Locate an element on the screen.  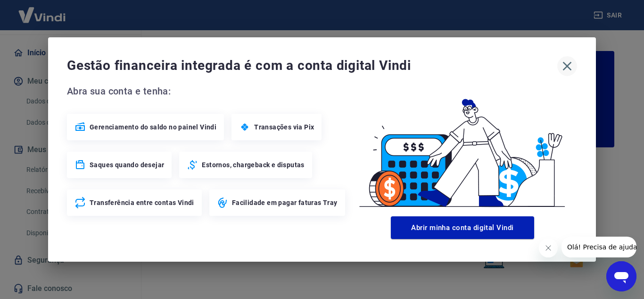
span: Estornos, chargeback e disputas is located at coordinates (253, 165).